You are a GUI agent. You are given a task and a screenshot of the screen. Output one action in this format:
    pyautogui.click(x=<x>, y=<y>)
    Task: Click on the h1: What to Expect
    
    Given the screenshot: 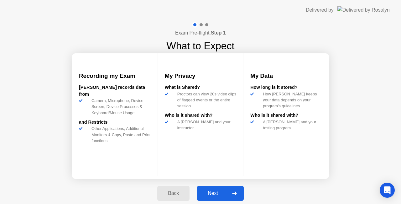 What is the action you would take?
    pyautogui.click(x=201, y=46)
    